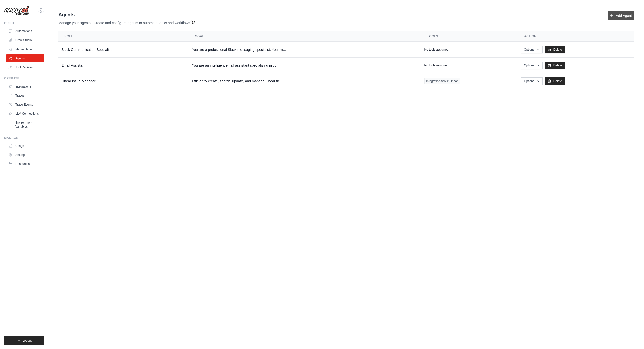  Describe the element at coordinates (24, 23) in the screenshot. I see `div: Build` at that location.